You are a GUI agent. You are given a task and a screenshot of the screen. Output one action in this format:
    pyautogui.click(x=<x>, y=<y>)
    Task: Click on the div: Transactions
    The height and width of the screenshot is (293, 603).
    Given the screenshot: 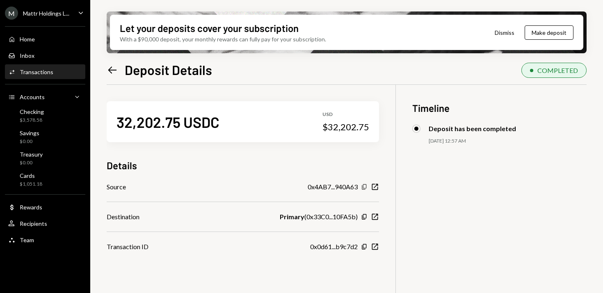 What is the action you would take?
    pyautogui.click(x=36, y=72)
    